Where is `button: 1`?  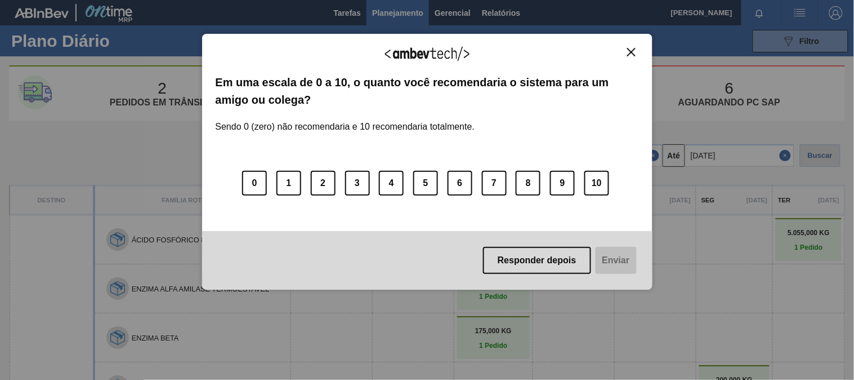 button: 1 is located at coordinates (289, 183).